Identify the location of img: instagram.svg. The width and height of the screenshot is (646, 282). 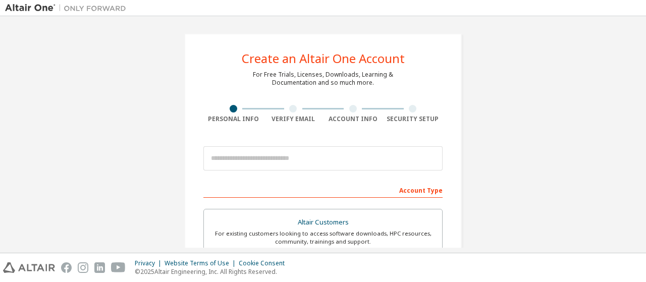
(83, 268).